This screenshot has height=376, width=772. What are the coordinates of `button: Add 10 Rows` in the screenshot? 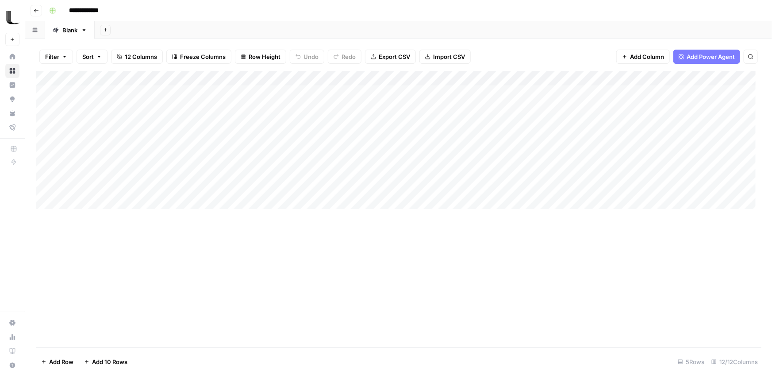 It's located at (106, 361).